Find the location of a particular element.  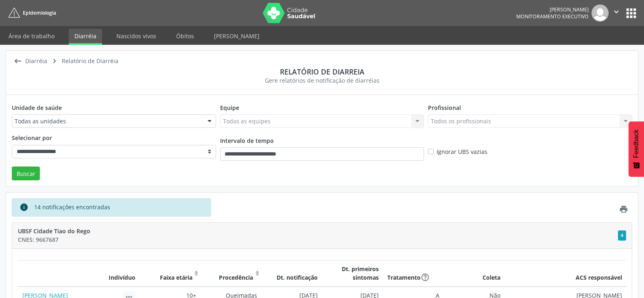

div: Procedência is located at coordinates (229, 277).